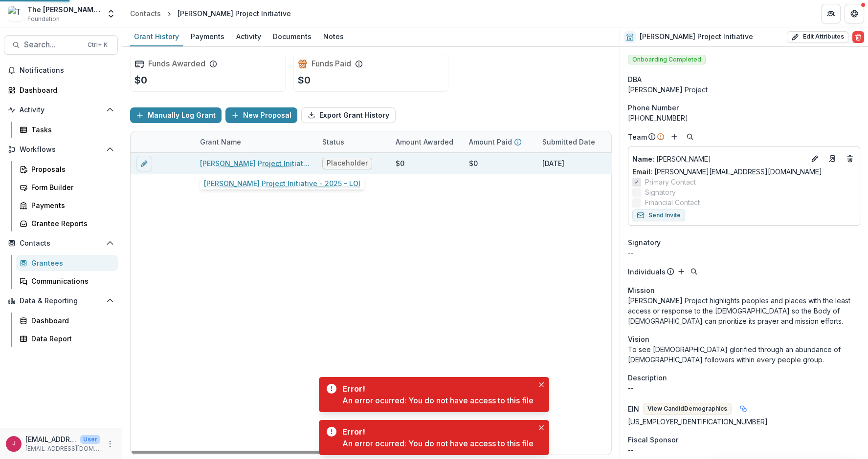 Image resolution: width=868 pixels, height=459 pixels. What do you see at coordinates (60, 45) in the screenshot?
I see `button: Search...` at bounding box center [60, 45].